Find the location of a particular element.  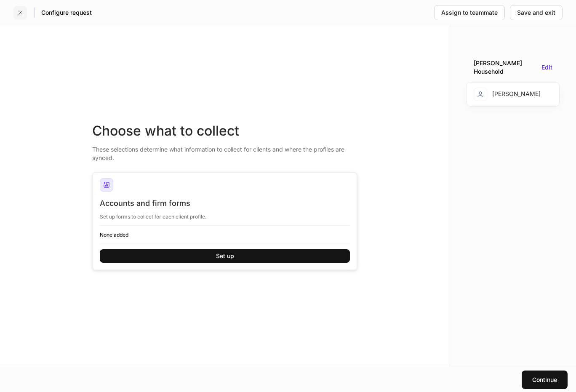

div: Save and exit is located at coordinates (536, 13).